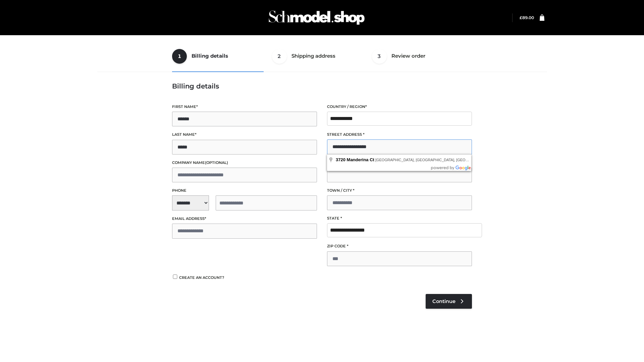 The height and width of the screenshot is (362, 644). What do you see at coordinates (340, 160) in the screenshot?
I see `span: 3720` at bounding box center [340, 160].